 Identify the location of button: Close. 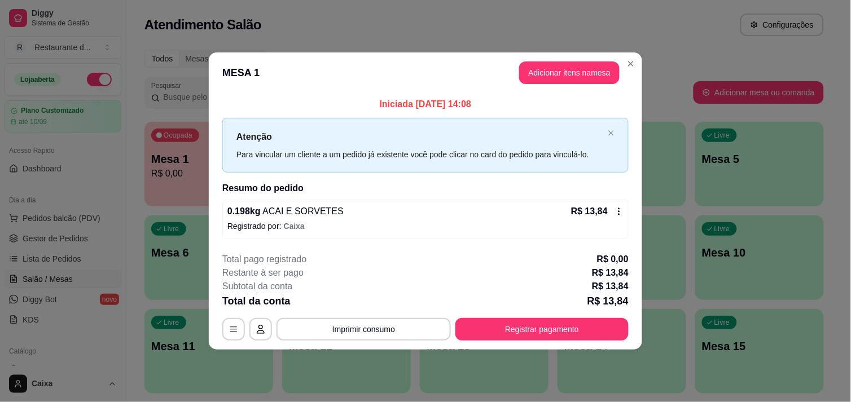
(631, 64).